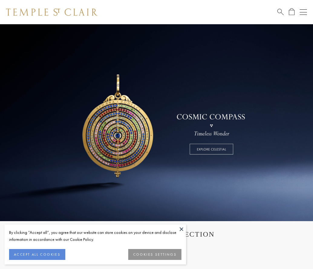  I want to click on img: Temple St. Clair, so click(52, 12).